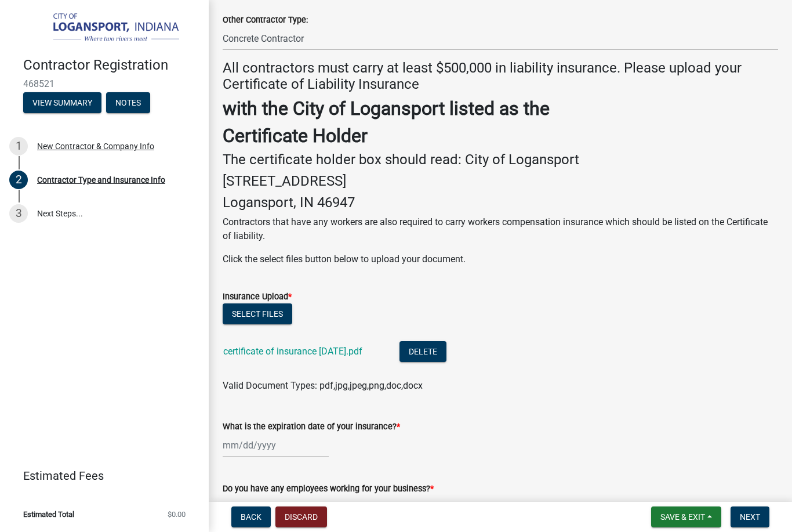 Image resolution: width=792 pixels, height=532 pixels. I want to click on span: Next, so click(750, 517).